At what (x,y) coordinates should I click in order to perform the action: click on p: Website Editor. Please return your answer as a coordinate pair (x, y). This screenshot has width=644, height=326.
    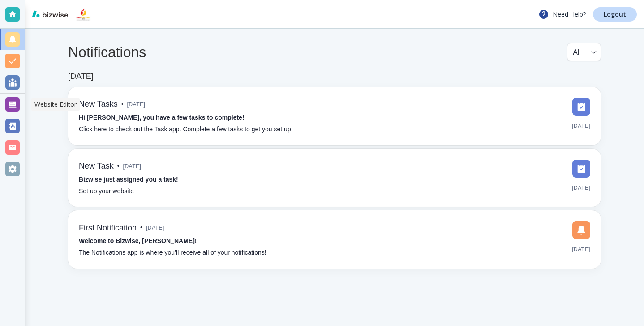
    Looking at the image, I should click on (56, 104).